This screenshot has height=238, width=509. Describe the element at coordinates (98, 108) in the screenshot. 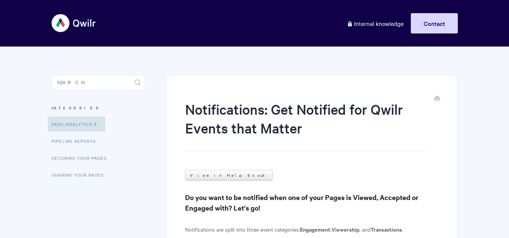

I see `h3: Categories` at that location.